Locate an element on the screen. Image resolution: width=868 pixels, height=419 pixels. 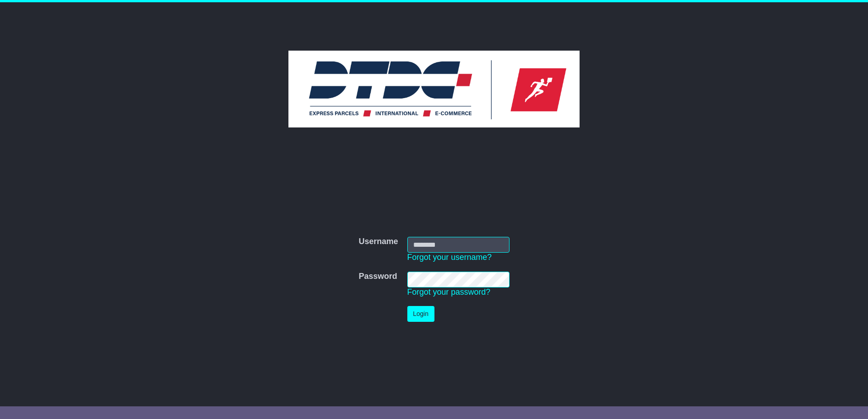
a: Forgot your password? is located at coordinates (449, 292).